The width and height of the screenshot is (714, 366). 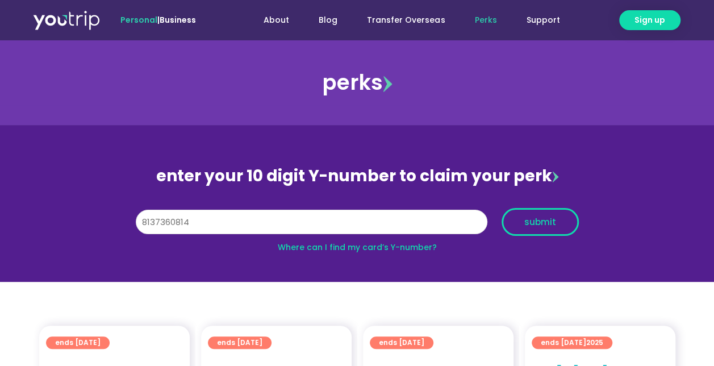 I want to click on div: enter your 10 digit Y-number to claim your perk, so click(x=357, y=176).